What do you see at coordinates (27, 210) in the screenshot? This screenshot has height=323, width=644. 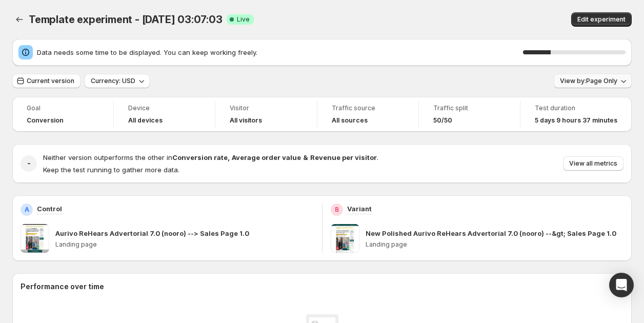 I see `h2: A` at bounding box center [27, 210].